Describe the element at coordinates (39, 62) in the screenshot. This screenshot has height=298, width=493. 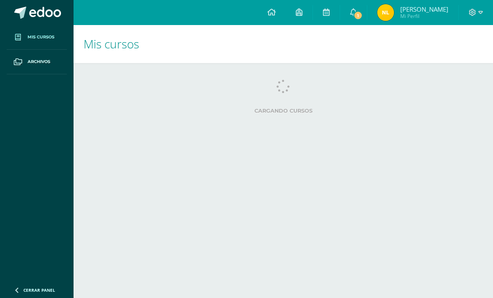
I see `span: Archivos` at that location.